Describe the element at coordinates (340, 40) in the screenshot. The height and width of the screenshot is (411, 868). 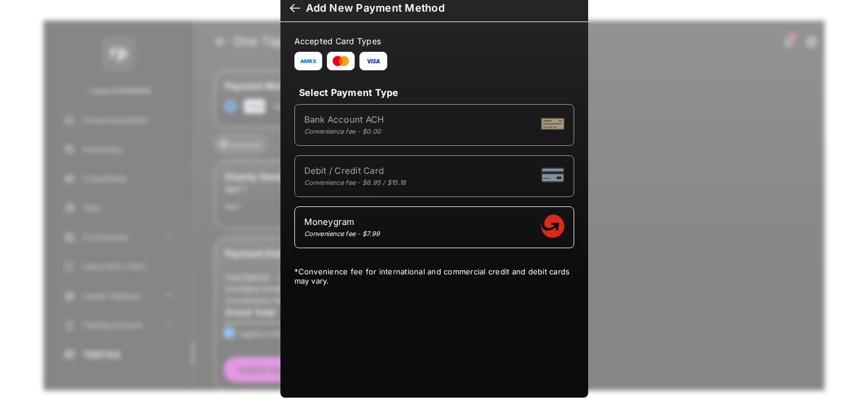
I see `span: Accepted Card Types` at that location.